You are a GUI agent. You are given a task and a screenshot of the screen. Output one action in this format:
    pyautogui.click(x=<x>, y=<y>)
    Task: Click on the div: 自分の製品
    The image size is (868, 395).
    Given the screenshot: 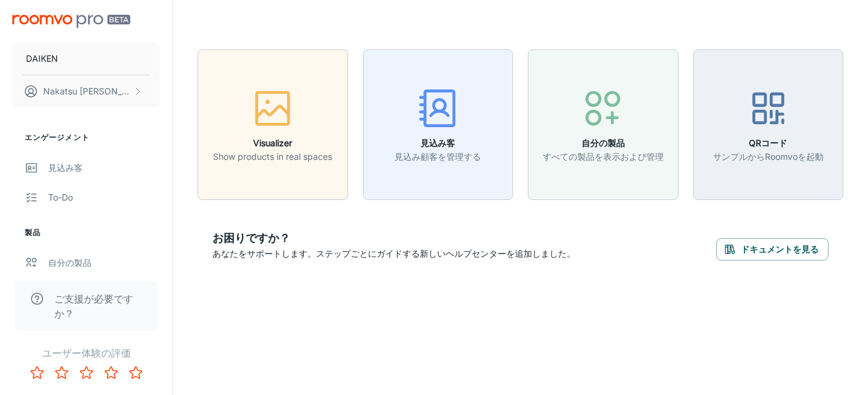 What is the action you would take?
    pyautogui.click(x=104, y=263)
    